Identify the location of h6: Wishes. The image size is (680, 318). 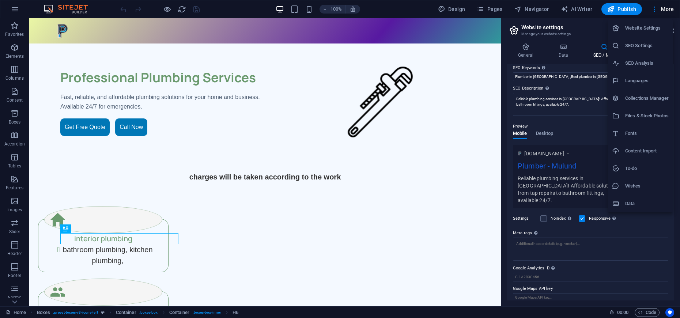
(647, 186).